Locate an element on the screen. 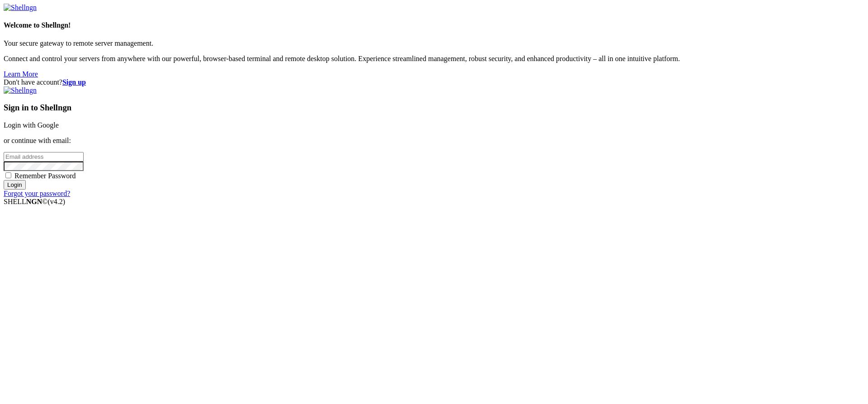  h4: Welcome to Shellngn! is located at coordinates (434, 25).